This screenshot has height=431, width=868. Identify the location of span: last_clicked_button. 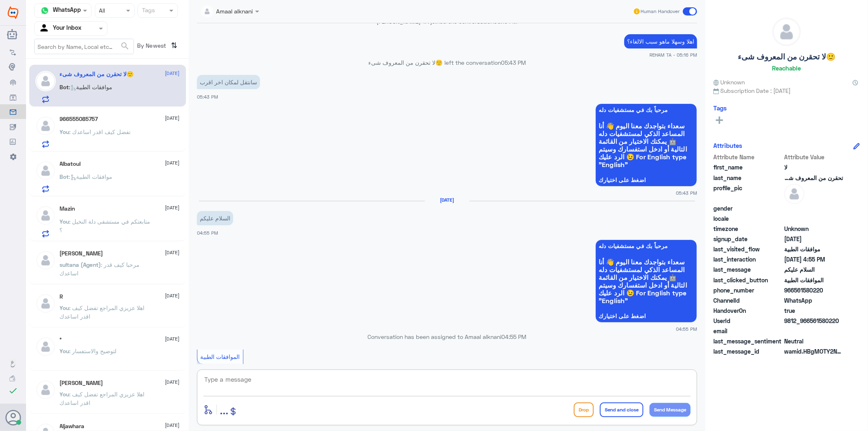
(748, 280).